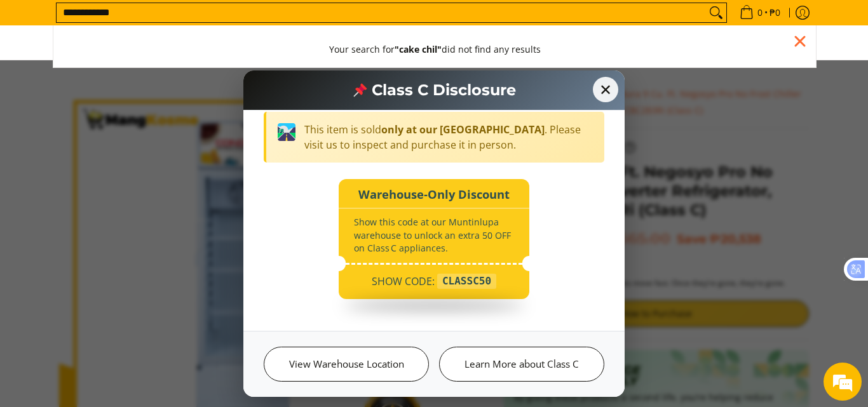 The width and height of the screenshot is (868, 407). What do you see at coordinates (522, 364) in the screenshot?
I see `a: Learn More about Class C` at bounding box center [522, 364].